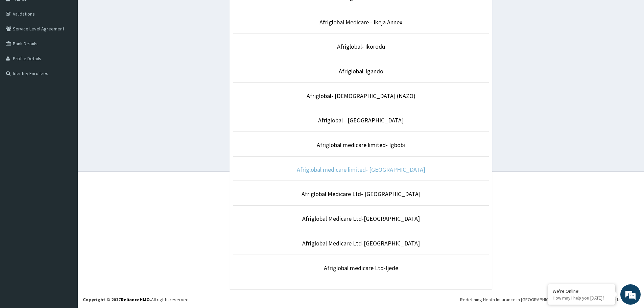 This screenshot has height=308, width=644. I want to click on a: RelianceHMO, so click(135, 299).